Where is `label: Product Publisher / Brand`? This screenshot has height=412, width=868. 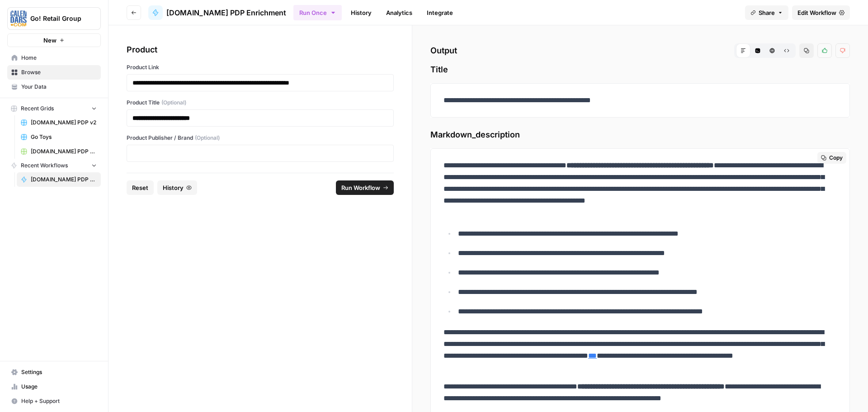
label: Product Publisher / Brand is located at coordinates (260, 138).